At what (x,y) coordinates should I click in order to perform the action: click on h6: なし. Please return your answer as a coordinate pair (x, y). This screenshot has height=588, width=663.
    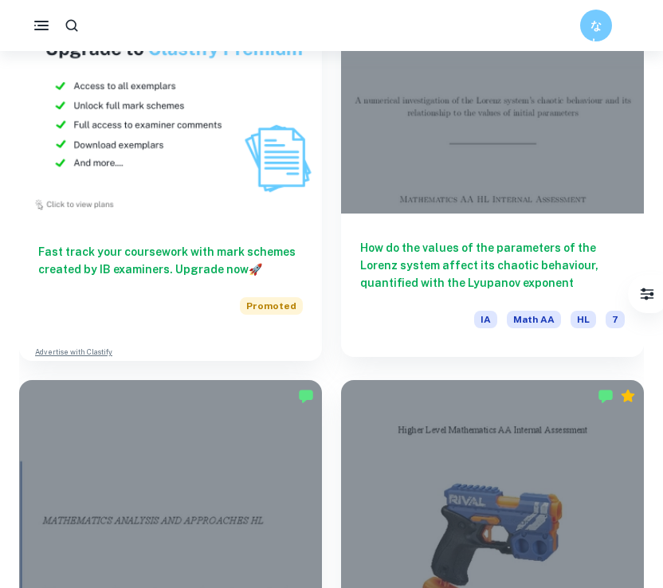
    Looking at the image, I should click on (596, 25).